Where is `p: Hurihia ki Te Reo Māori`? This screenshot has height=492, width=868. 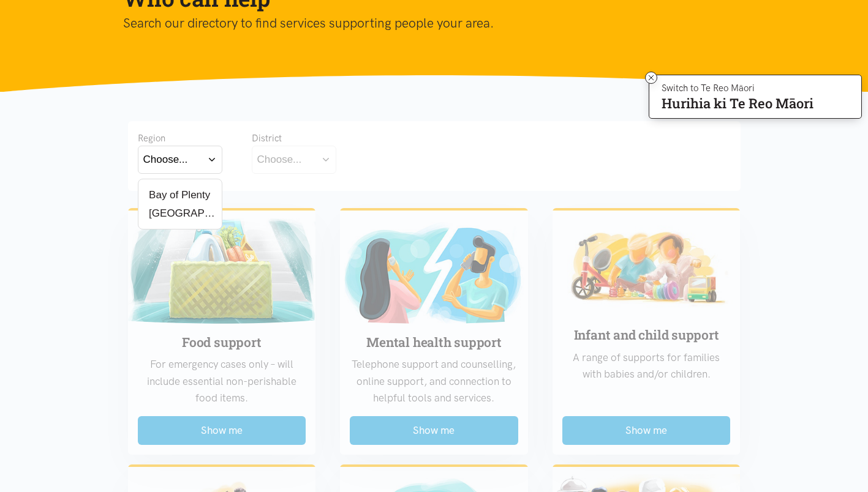
p: Hurihia ki Te Reo Māori is located at coordinates (737, 103).